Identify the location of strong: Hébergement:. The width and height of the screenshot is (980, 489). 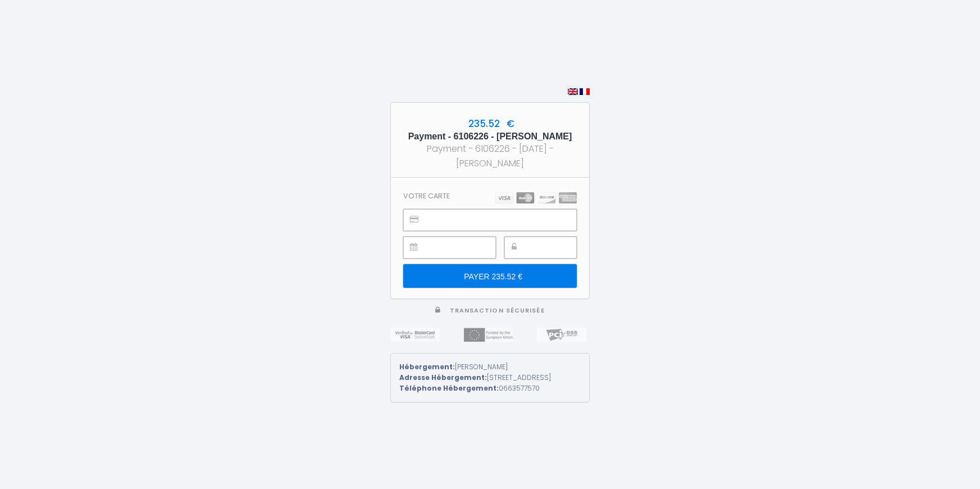
(427, 367).